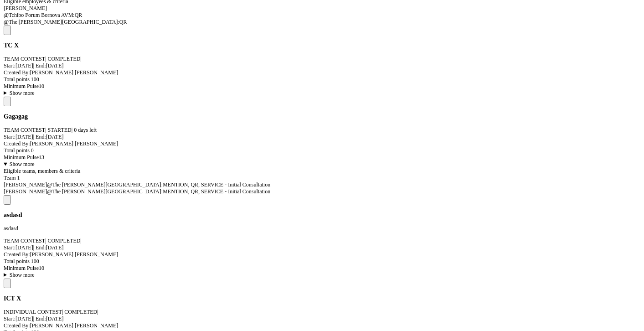 Image resolution: width=644 pixels, height=331 pixels. Describe the element at coordinates (39, 15) in the screenshot. I see `span: @ Tchibo Forum Bornova AVM :` at that location.